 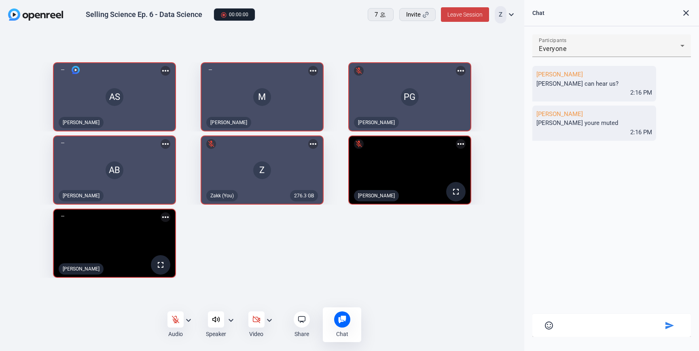 I want to click on div: AB, so click(x=115, y=170).